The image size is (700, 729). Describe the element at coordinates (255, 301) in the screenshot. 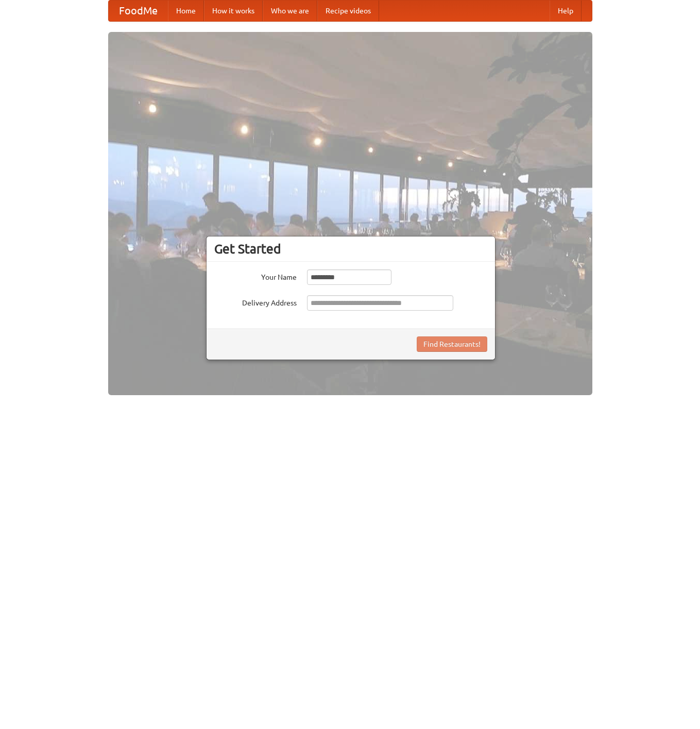

I see `label: Delivery Address` at that location.